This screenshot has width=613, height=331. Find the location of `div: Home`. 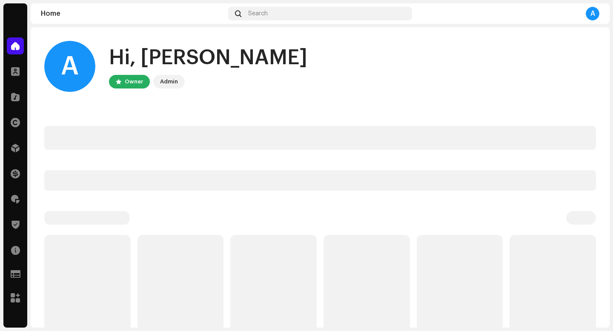

div: Home is located at coordinates (133, 14).